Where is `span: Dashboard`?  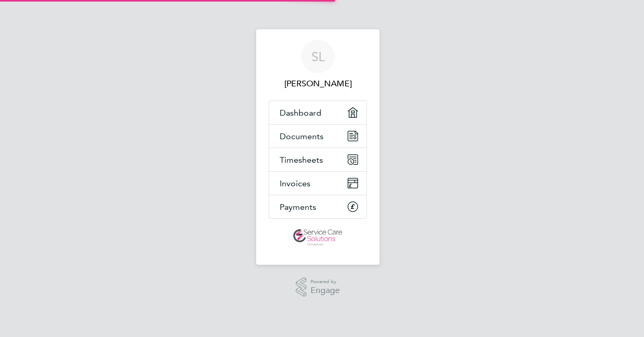 span: Dashboard is located at coordinates (301, 113).